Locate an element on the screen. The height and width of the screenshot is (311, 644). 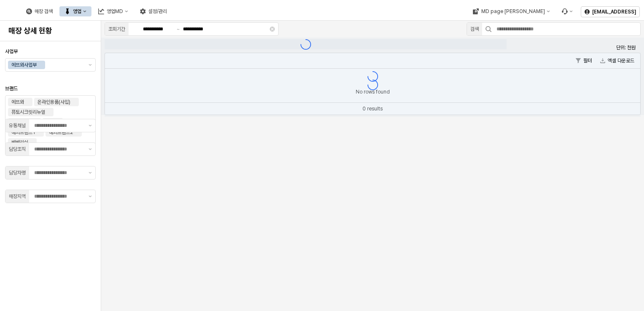
main: App Frame is located at coordinates (373, 166).